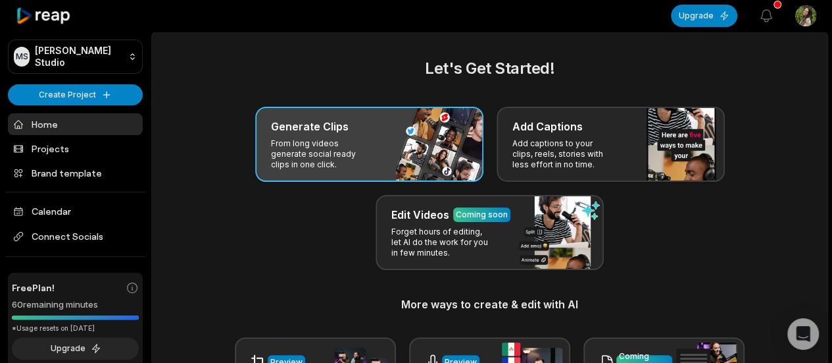 The height and width of the screenshot is (363, 832). I want to click on a: Brand template, so click(75, 172).